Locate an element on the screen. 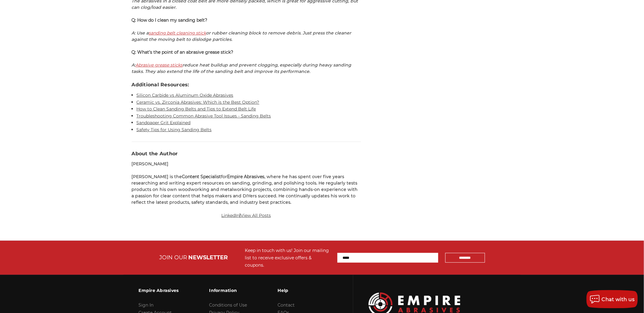  button: Chat with us is located at coordinates (612, 299).